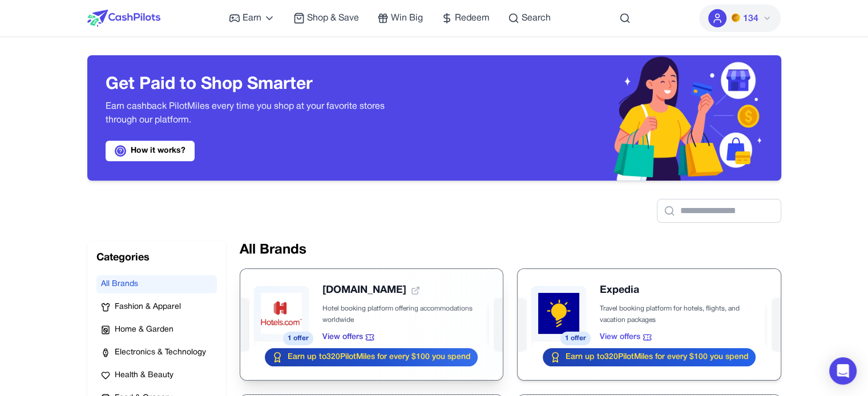 The image size is (868, 396). What do you see at coordinates (510, 250) in the screenshot?
I see `h2: All Brands` at bounding box center [510, 250].